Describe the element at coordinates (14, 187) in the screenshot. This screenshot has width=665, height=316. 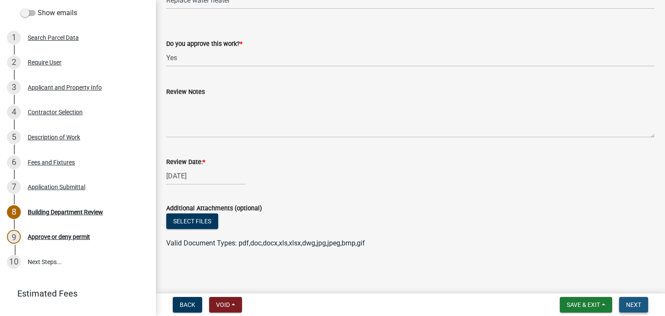
I see `div: 7` at that location.